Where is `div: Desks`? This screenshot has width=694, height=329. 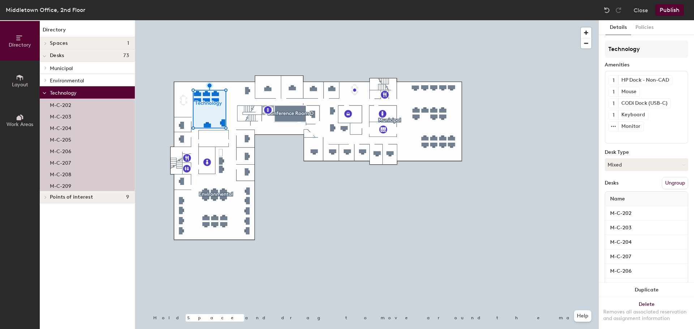 div: Desks is located at coordinates (611, 183).